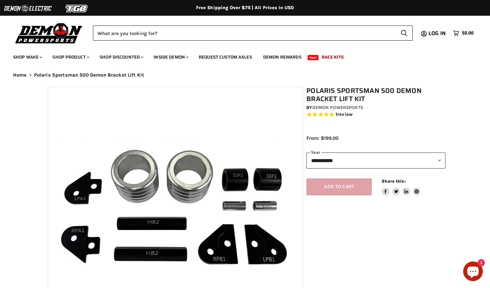 The width and height of the screenshot is (490, 288). I want to click on img: Demon Powersports, so click(49, 33).